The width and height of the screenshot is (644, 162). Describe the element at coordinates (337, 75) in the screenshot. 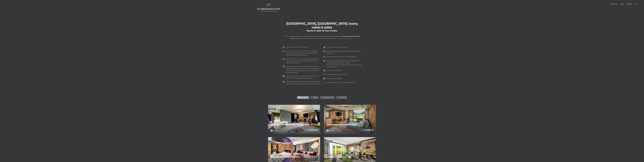

I see `p: Free WLAN in every area of the resort` at that location.